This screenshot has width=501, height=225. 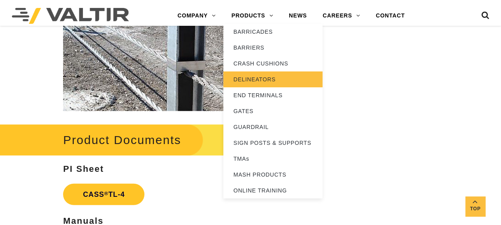 I want to click on a: DELINEATORS, so click(x=273, y=79).